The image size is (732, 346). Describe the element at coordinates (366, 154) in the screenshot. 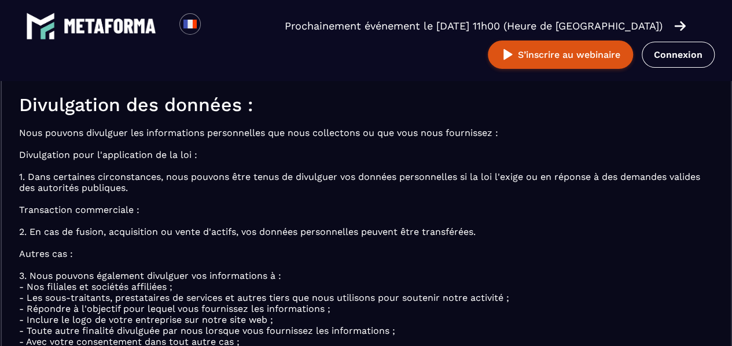

I see `p: Divulgation pour l'application de la loi :` at that location.